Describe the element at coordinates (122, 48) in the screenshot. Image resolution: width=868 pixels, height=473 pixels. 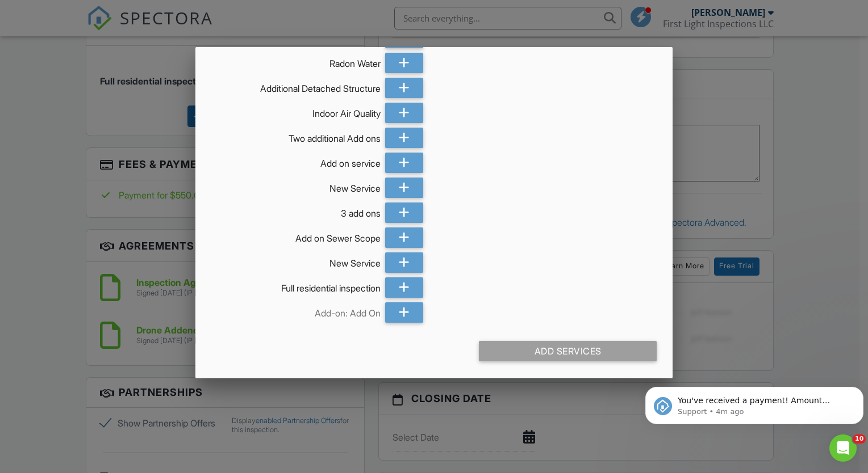
I see `p: Message from Support, sent 4m ago` at that location.